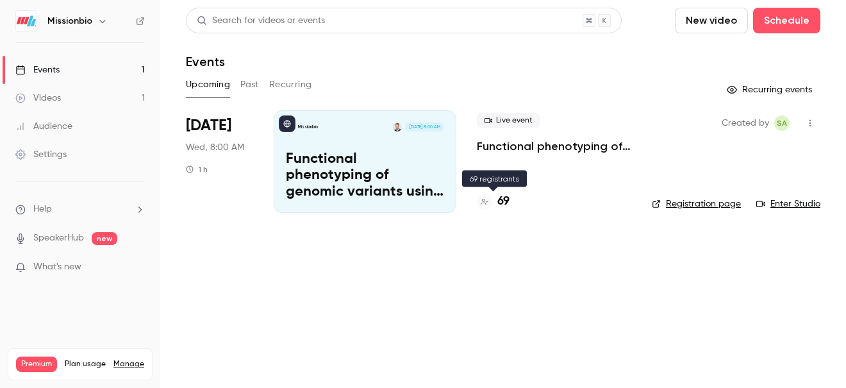  Describe the element at coordinates (197, 169) in the screenshot. I see `div: 1 h` at that location.